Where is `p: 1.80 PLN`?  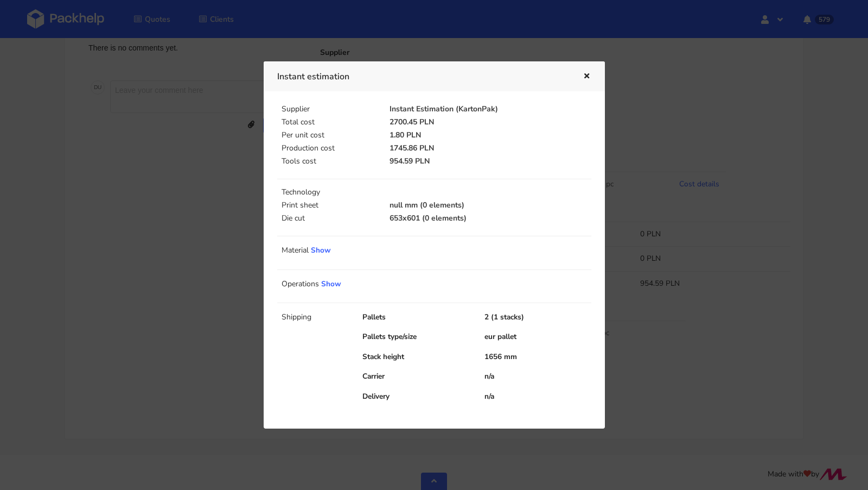
p: 1.80 PLN is located at coordinates (490, 135).